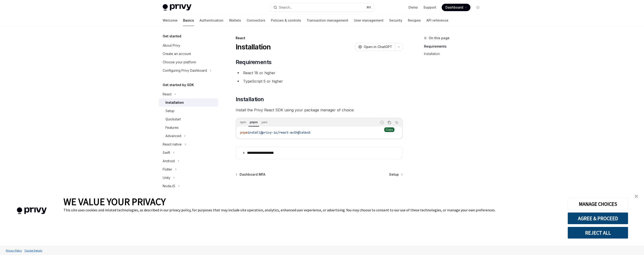 The image size is (644, 255). What do you see at coordinates (184, 70) in the screenshot?
I see `div: Configuring Privy Dashboard` at bounding box center [184, 70].